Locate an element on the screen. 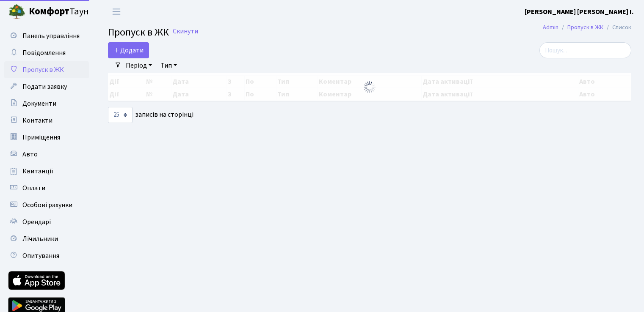 The height and width of the screenshot is (312, 644). span: Лічильники is located at coordinates (41, 239).